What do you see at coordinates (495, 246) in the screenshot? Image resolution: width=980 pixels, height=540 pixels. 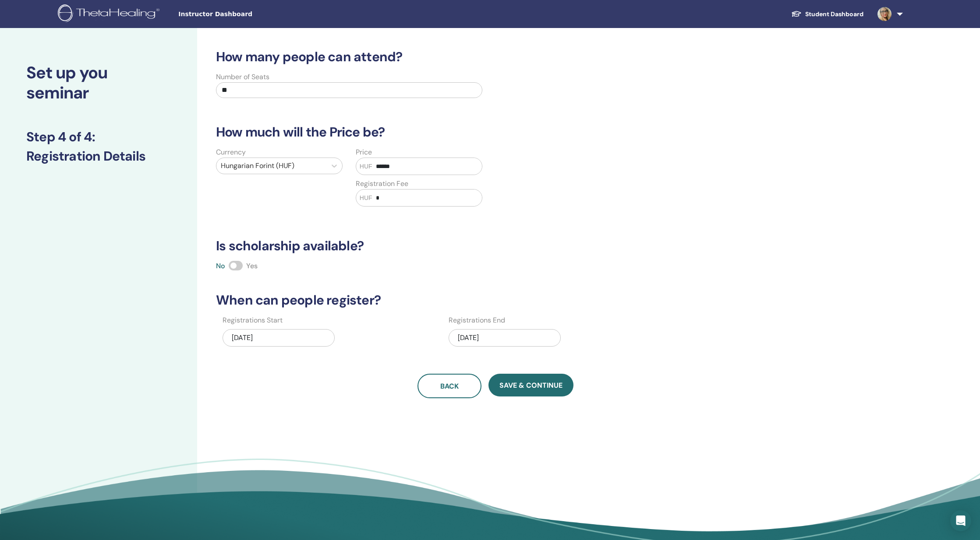 I see `h3: Is scholarship available?` at bounding box center [495, 246].